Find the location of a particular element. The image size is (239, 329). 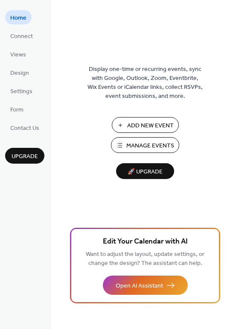

a: Home is located at coordinates (18, 17).